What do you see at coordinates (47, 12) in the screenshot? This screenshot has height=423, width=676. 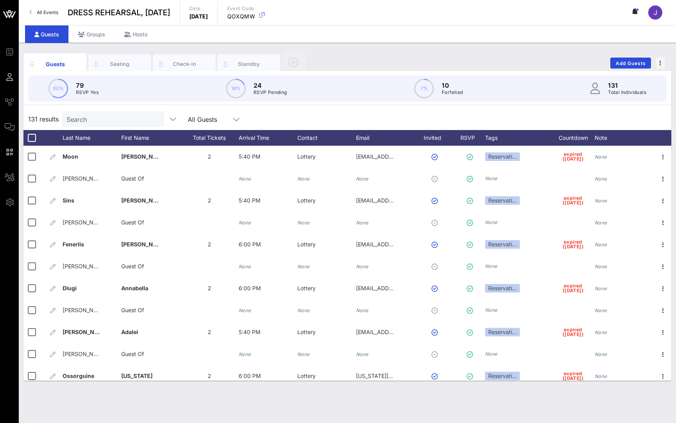 I see `span: All Events` at bounding box center [47, 12].